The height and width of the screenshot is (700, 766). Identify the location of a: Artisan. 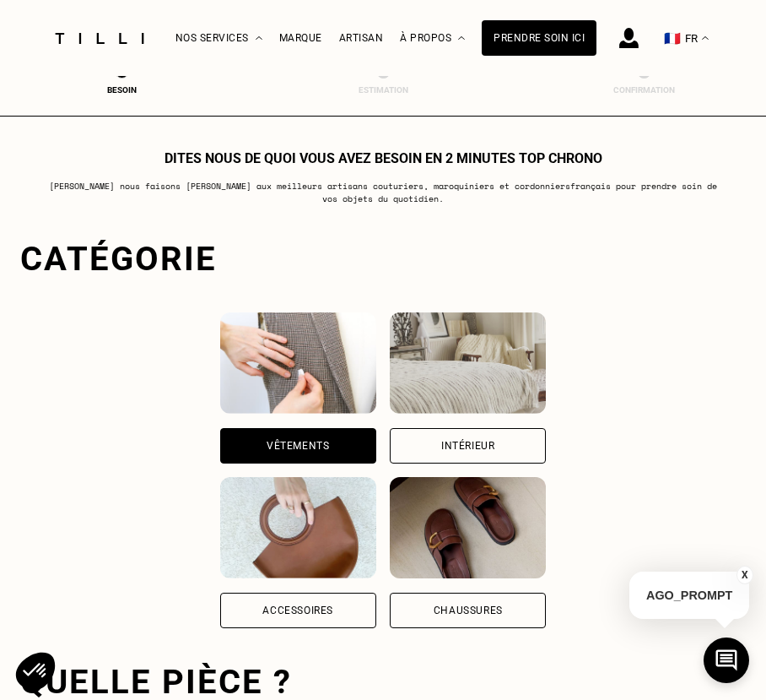
(361, 38).